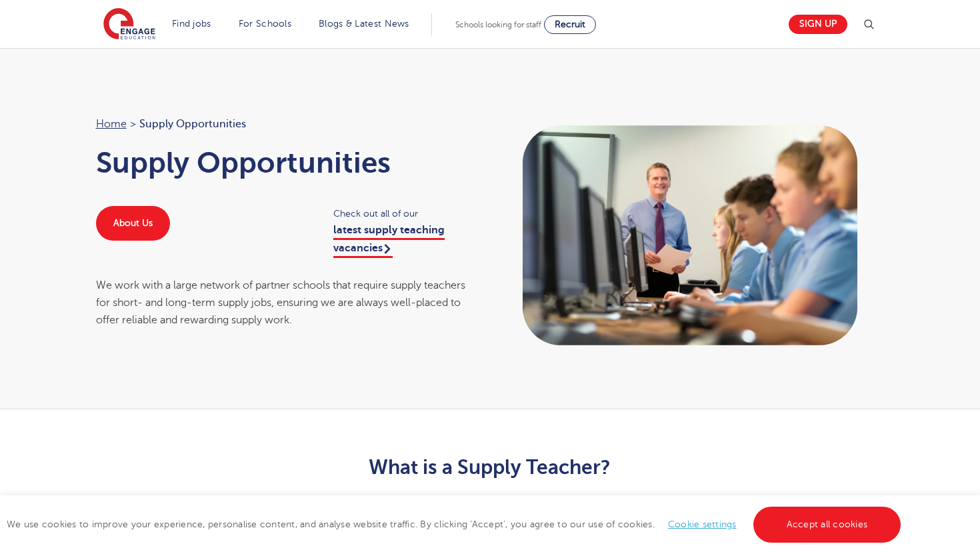  I want to click on span: Supply Opportunities, so click(193, 124).